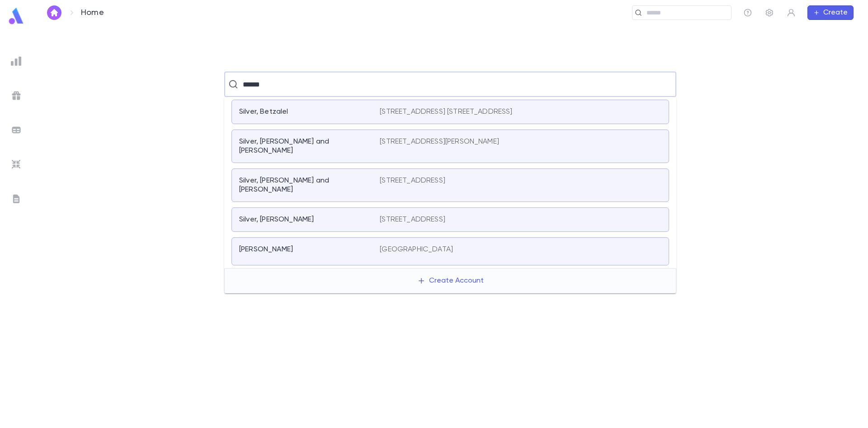 This screenshot has height=428, width=868. Describe the element at coordinates (16, 164) in the screenshot. I see `img: imports_grey.530a8a0e642e233f2baf0ef88e8c9fcb.svg` at that location.